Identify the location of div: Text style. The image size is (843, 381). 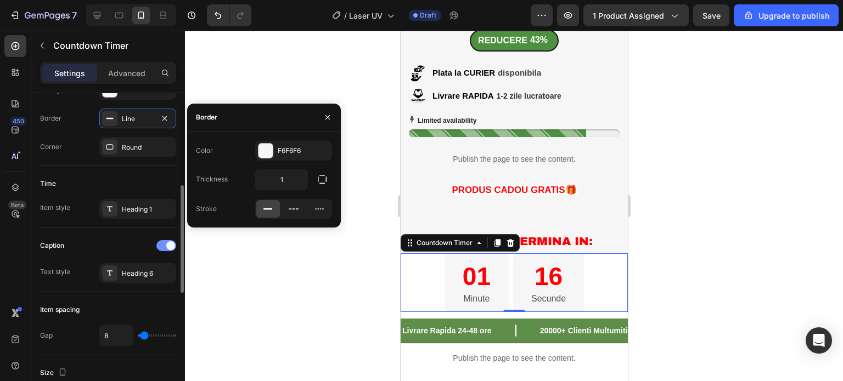
(55, 272).